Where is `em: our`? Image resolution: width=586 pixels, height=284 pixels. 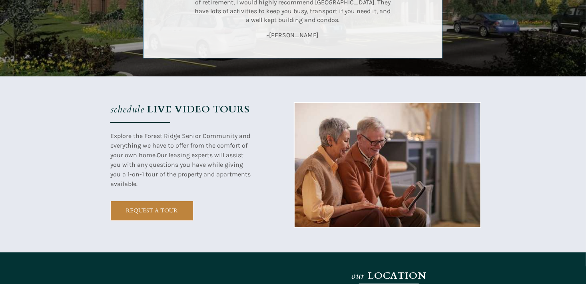
em: our is located at coordinates (358, 275).